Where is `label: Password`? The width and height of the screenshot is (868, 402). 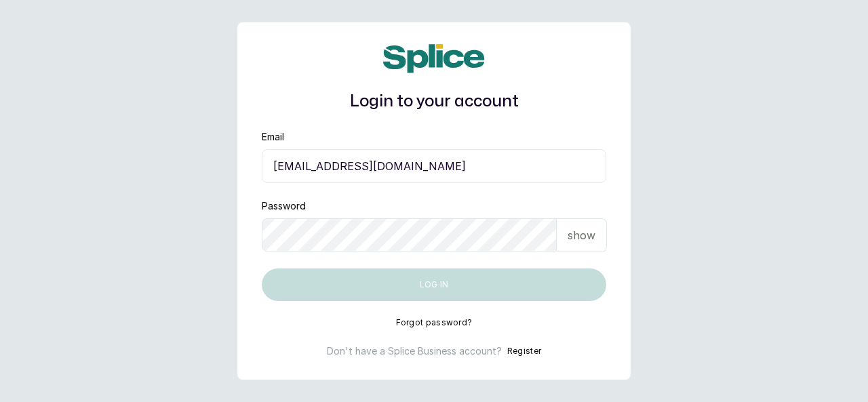 label: Password is located at coordinates (283, 206).